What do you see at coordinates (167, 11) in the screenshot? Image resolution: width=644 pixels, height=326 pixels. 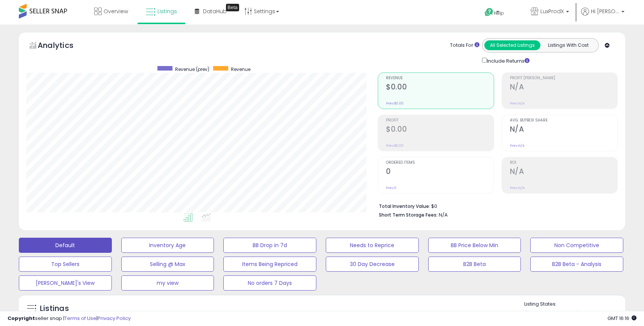 I see `span: Listings` at bounding box center [167, 11].